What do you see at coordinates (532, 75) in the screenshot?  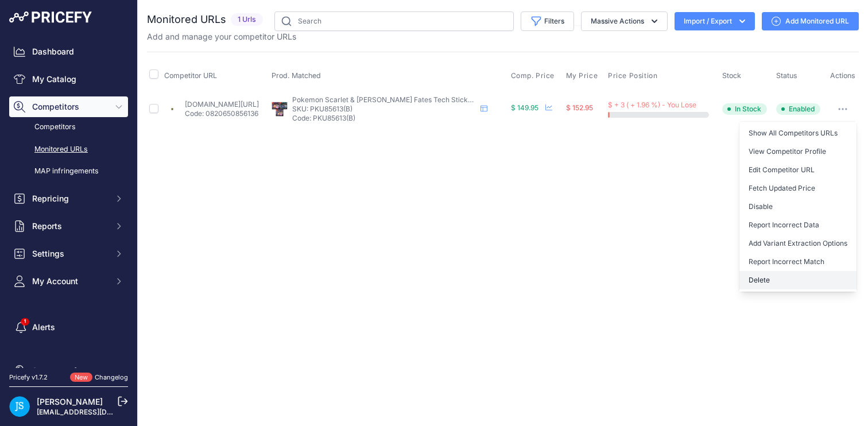 I see `span: Comp. Price` at bounding box center [532, 75].